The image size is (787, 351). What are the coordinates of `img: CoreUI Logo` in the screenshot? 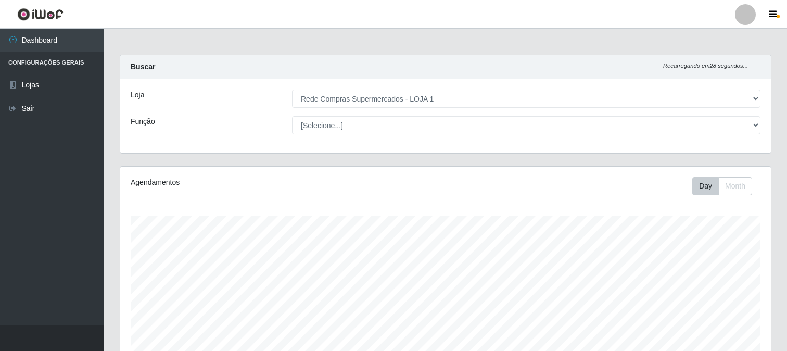 It's located at (40, 14).